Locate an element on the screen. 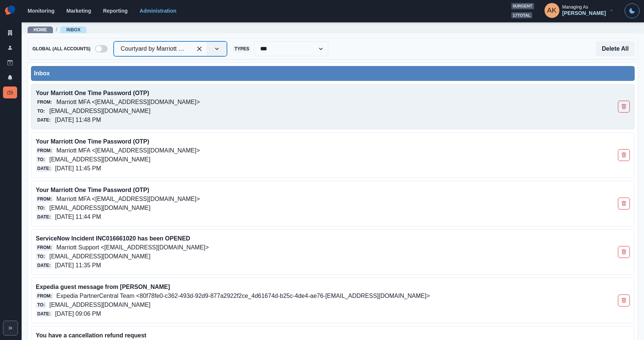  span: 0 urgent is located at coordinates (522, 6).